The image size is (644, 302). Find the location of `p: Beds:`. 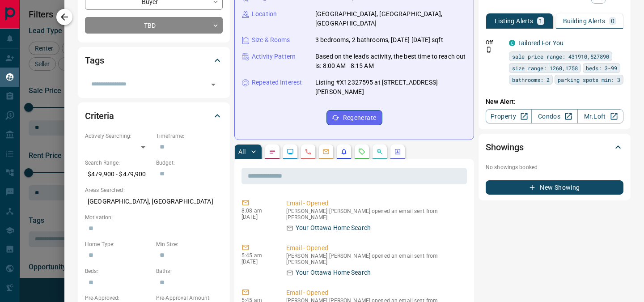

p: Beds: is located at coordinates (118, 272).